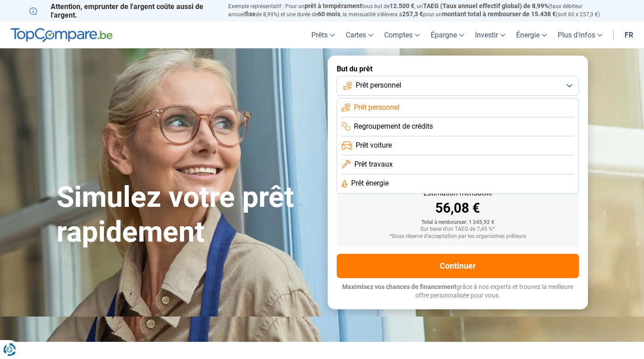  I want to click on a: Épargne, so click(447, 35).